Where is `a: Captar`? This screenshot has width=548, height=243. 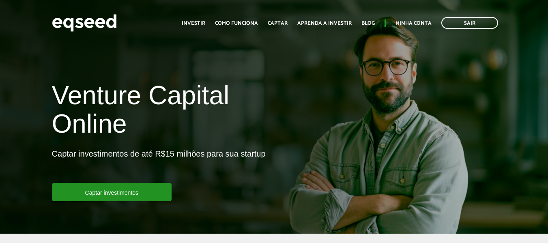
a: Captar is located at coordinates (278, 23).